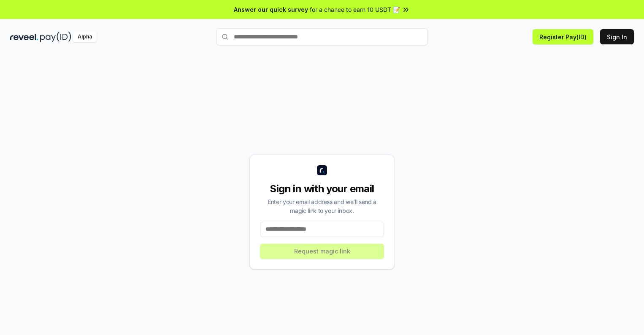 This screenshot has width=644, height=335. I want to click on div: Alpha, so click(85, 37).